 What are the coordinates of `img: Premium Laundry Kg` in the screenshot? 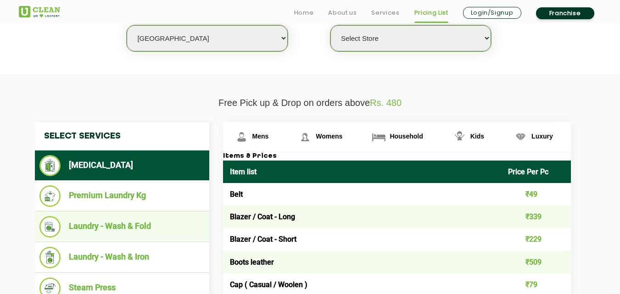 It's located at (50, 196).